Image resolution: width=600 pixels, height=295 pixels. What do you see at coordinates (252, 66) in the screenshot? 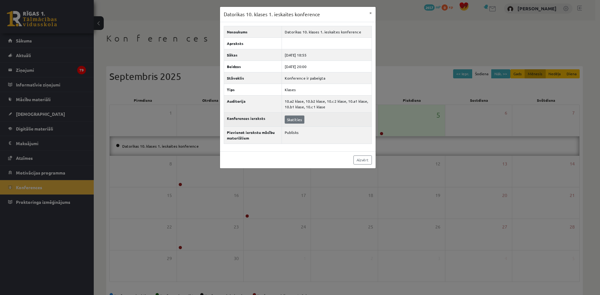
I see `th: Beidzas` at bounding box center [252, 66].